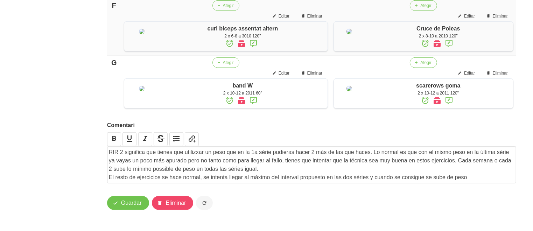 This screenshot has width=533, height=231. Describe the element at coordinates (349, 89) in the screenshot. I see `img: 8ea60705-12ae-42e8-83e1-4ba62b1261d5%2Factivities%2Fband%20reverse%20flye.jpg` at that location.